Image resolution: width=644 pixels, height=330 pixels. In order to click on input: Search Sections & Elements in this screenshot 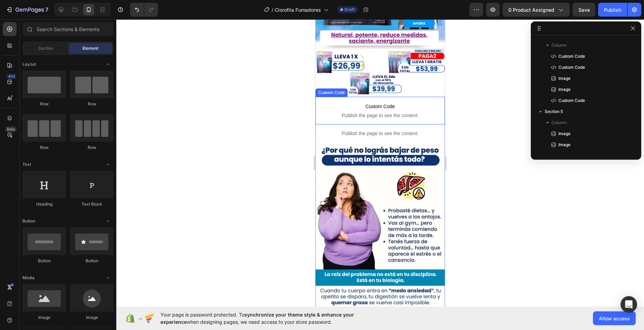, I will do `click(68, 29)`.